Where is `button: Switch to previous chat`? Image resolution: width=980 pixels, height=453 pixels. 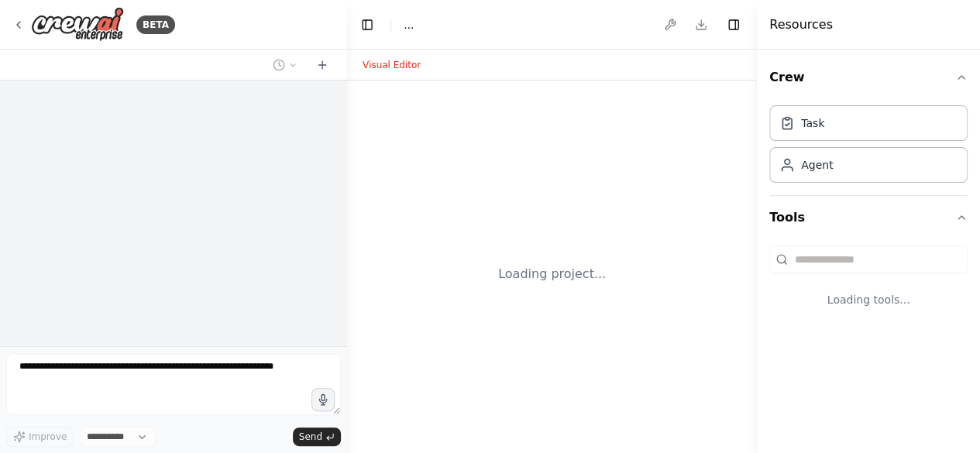
button: Switch to previous chat is located at coordinates (285, 65).